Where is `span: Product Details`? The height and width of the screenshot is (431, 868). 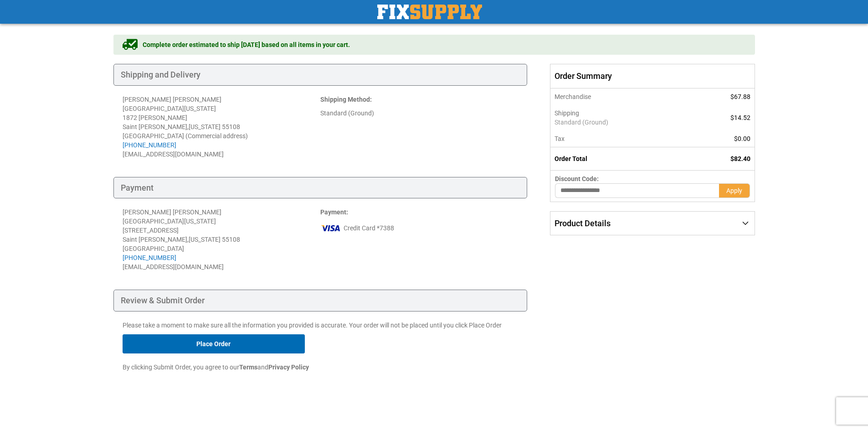 span: Product Details is located at coordinates (582, 222).